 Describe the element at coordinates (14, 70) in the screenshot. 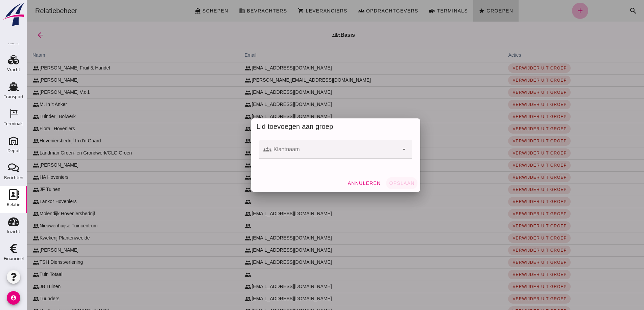

I see `div: Vracht` at that location.